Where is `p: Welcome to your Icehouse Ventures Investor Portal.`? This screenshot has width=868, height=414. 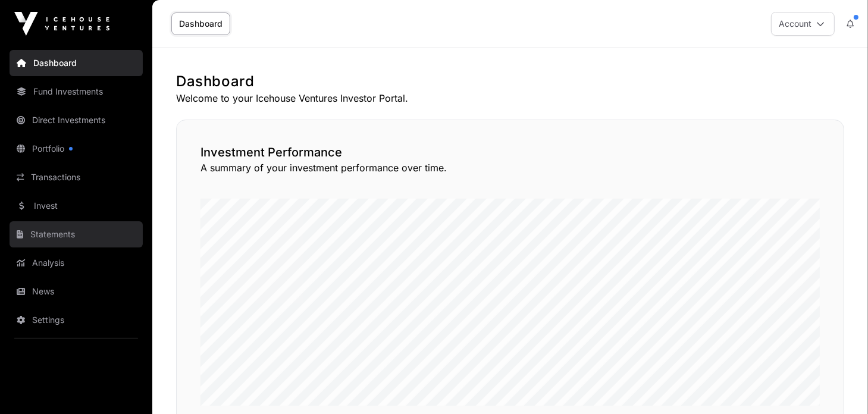
p: Welcome to your Icehouse Ventures Investor Portal. is located at coordinates (510, 98).